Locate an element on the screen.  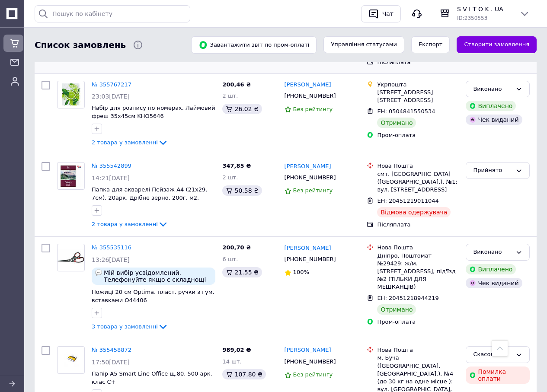
a: Ножиці 20 см Optima. пласт. ручки з гум. вставками O44406 is located at coordinates (153, 297).